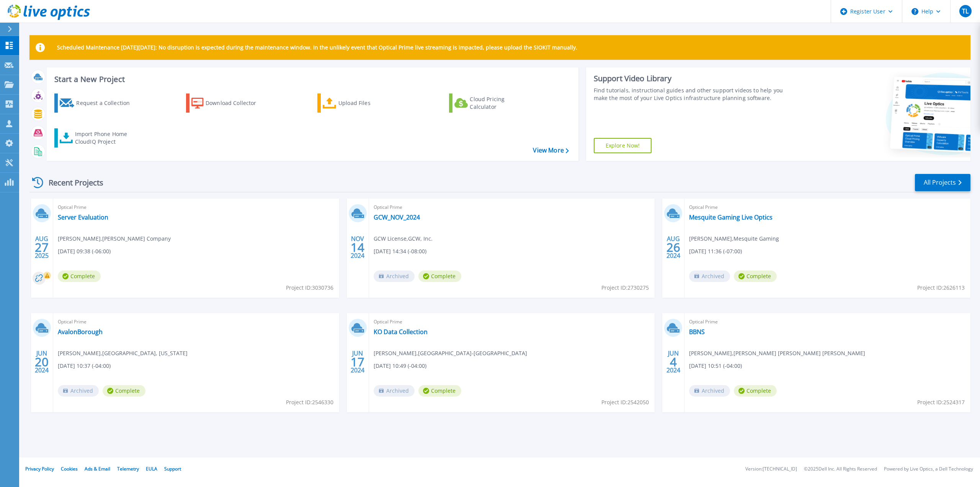 The image size is (980, 487). I want to click on div: Upload Files, so click(369, 103).